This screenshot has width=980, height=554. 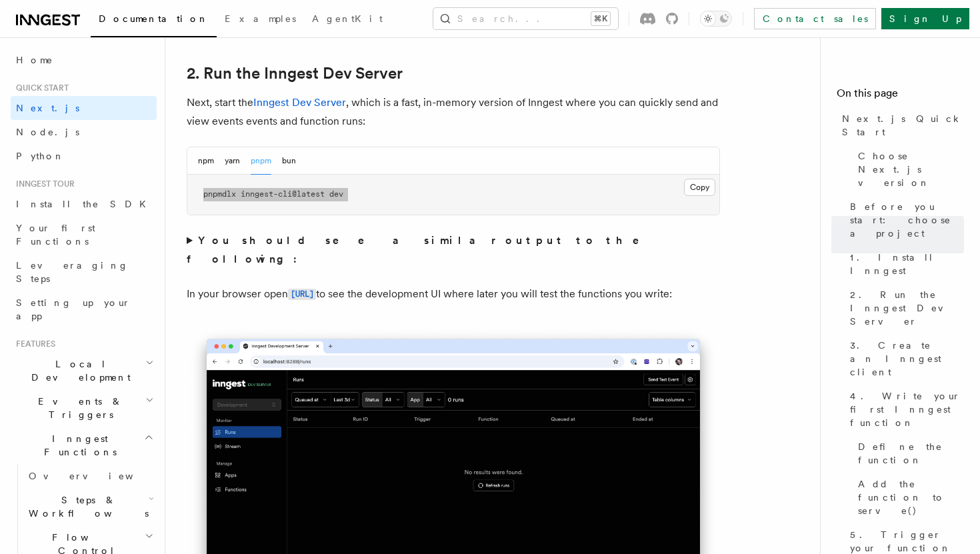 I want to click on a: 1. Install Inngest, so click(x=905, y=264).